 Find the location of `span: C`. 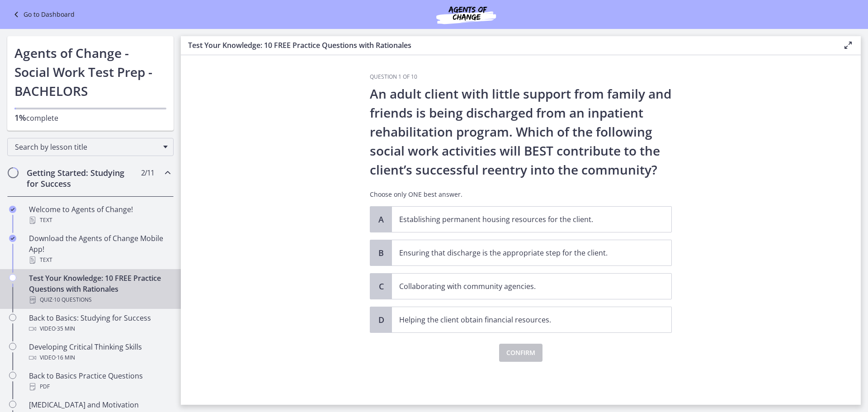

span: C is located at coordinates (381, 286).